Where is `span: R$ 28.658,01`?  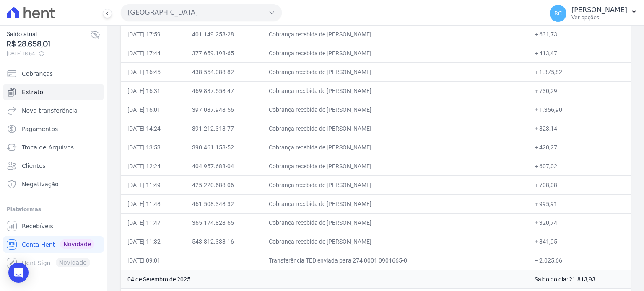
span: R$ 28.658,01 is located at coordinates (48, 44).